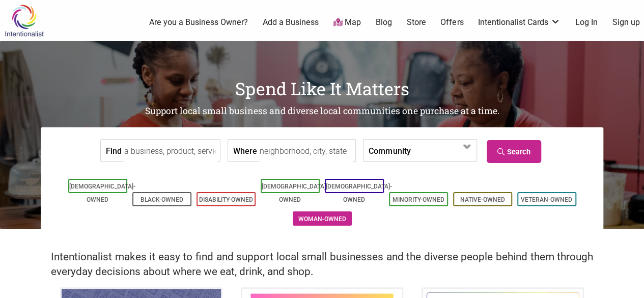 The image size is (644, 298). I want to click on a: Minority-Owned, so click(418, 200).